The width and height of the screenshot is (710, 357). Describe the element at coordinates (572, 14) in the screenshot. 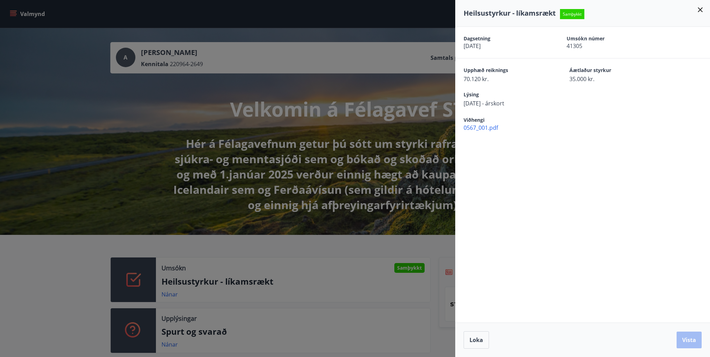

I see `span: Samþykkt` at that location.